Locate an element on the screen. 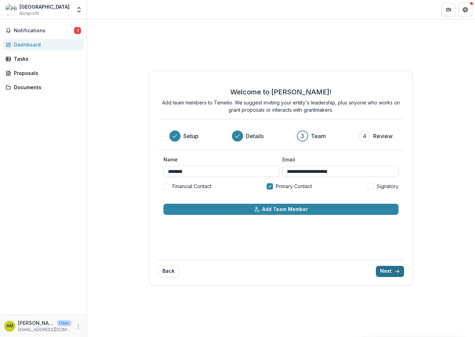  label: Email is located at coordinates (338, 160).